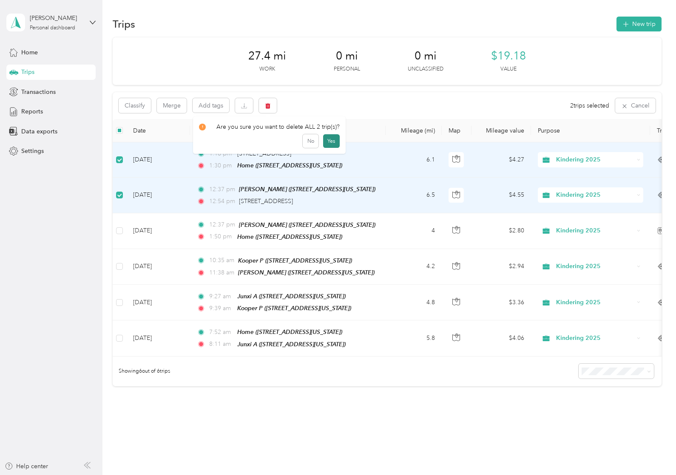  I want to click on button: Cancel, so click(635, 105).